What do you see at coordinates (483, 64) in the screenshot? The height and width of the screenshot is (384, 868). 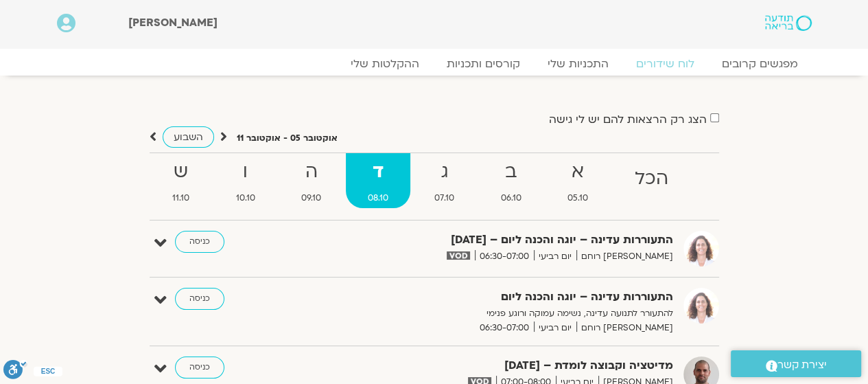 I see `a: קורסים ותכניות` at bounding box center [483, 64].